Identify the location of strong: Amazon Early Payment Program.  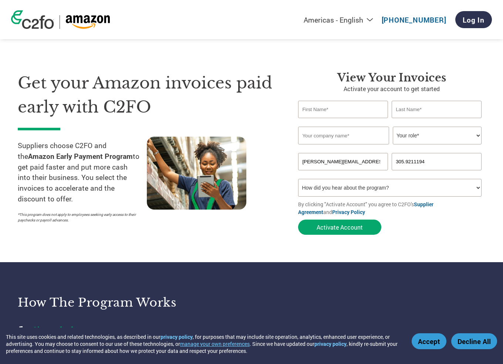
(80, 156).